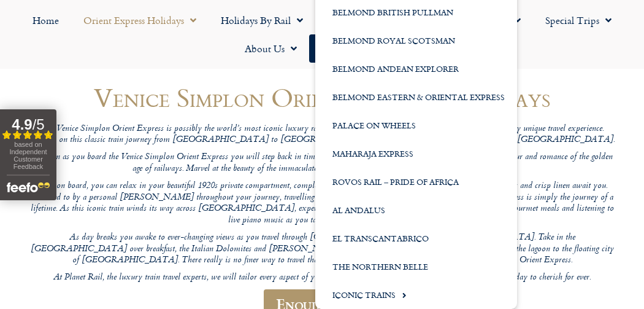 Image resolution: width=644 pixels, height=309 pixels. What do you see at coordinates (361, 49) in the screenshot?
I see `a: Start your Journey` at bounding box center [361, 49].